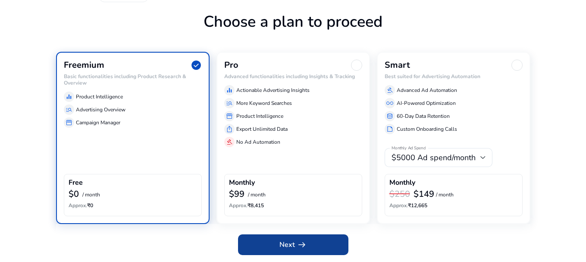  I want to click on p: 60-Day Data Retention, so click(423, 116).